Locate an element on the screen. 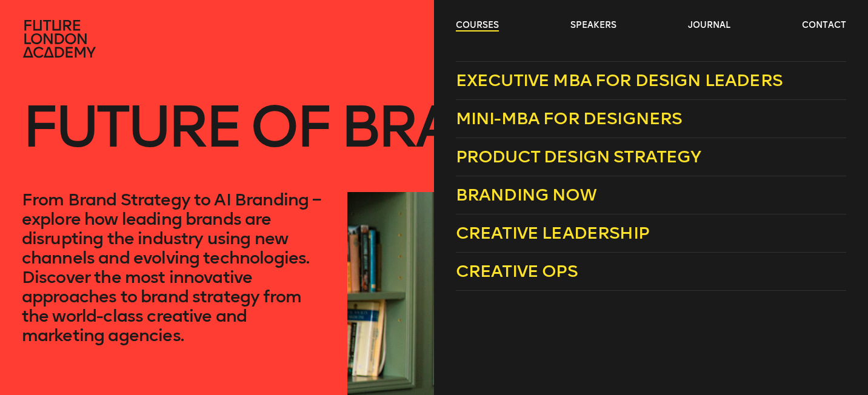 Image resolution: width=868 pixels, height=395 pixels. a: Executive MBA for Design Leaders is located at coordinates (651, 81).